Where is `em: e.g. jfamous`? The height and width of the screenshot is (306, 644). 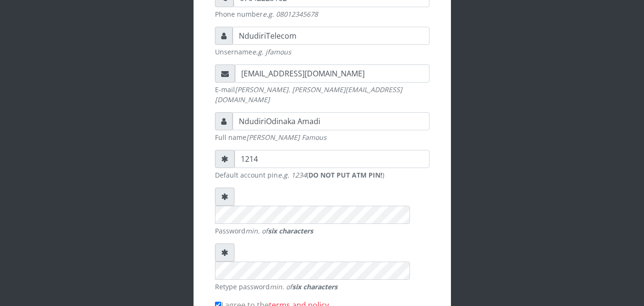 em: e.g. jfamous is located at coordinates (272, 52).